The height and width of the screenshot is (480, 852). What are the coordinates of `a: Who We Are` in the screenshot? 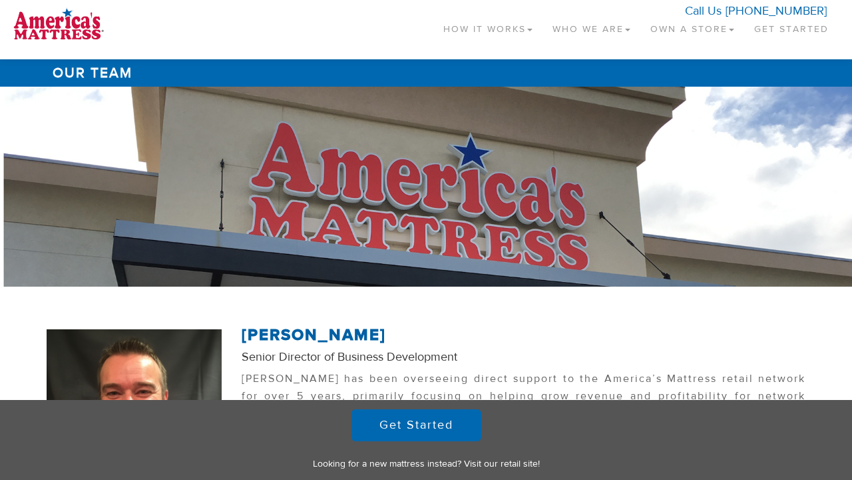 It's located at (591, 26).